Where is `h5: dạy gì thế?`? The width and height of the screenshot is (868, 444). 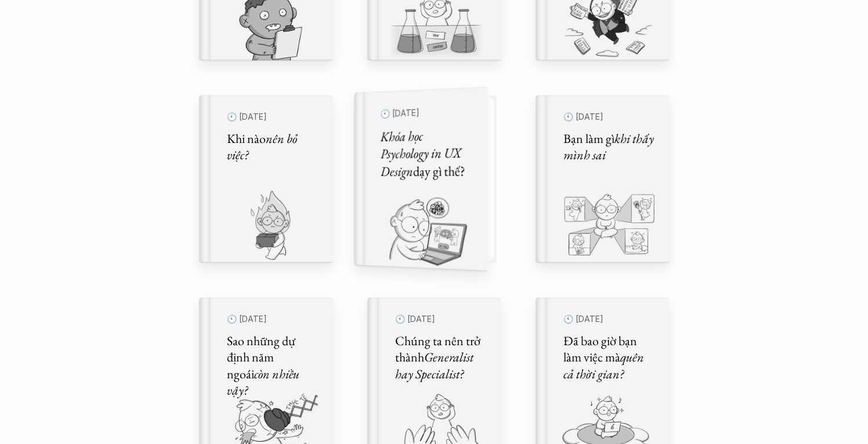 h5: dạy gì thế? is located at coordinates (426, 153).